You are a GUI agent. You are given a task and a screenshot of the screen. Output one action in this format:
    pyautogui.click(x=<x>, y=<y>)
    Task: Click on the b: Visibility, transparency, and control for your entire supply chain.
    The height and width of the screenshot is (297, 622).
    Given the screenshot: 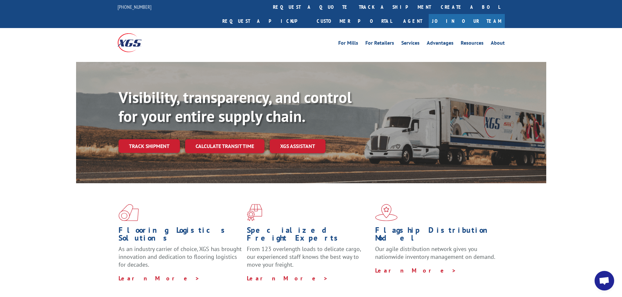 What is the action you would take?
    pyautogui.click(x=235, y=107)
    